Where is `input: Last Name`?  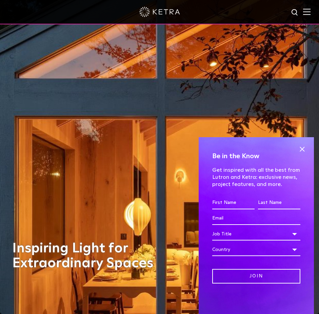 input: Last Name is located at coordinates (279, 203).